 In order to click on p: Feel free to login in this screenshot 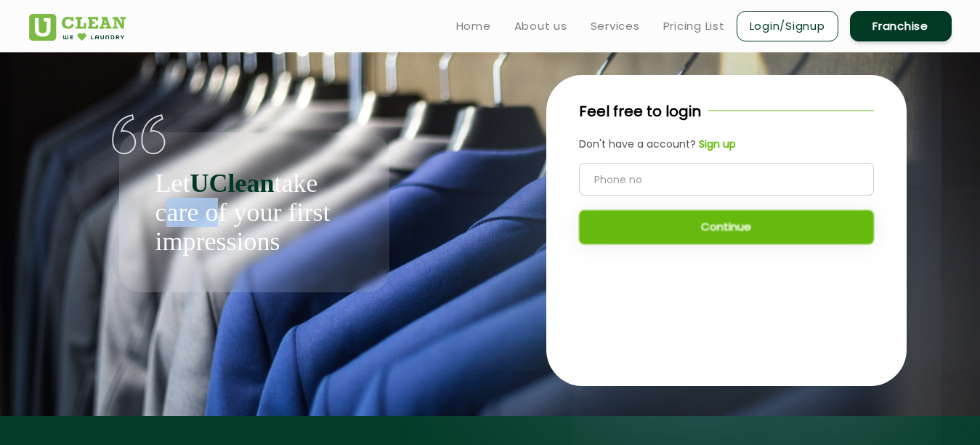, I will do `click(640, 111)`.